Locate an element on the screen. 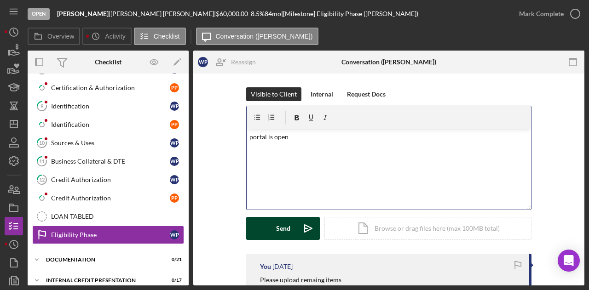  tspan: 12 is located at coordinates (42, 179).